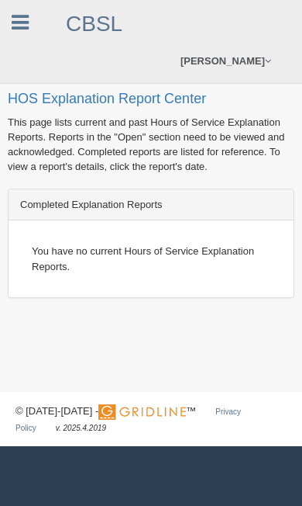  What do you see at coordinates (142, 412) in the screenshot?
I see `img: Gridline` at bounding box center [142, 412].